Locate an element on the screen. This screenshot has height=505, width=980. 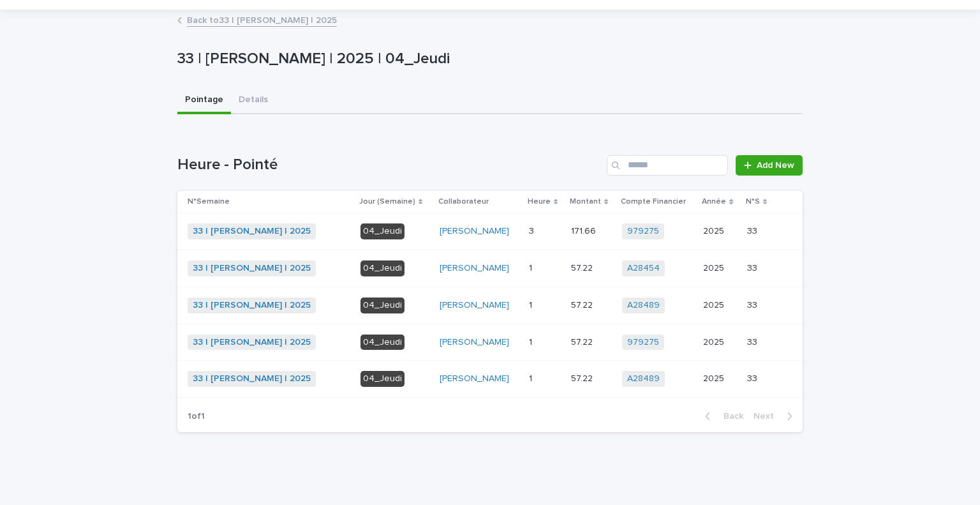
a: Add New is located at coordinates (769, 165).